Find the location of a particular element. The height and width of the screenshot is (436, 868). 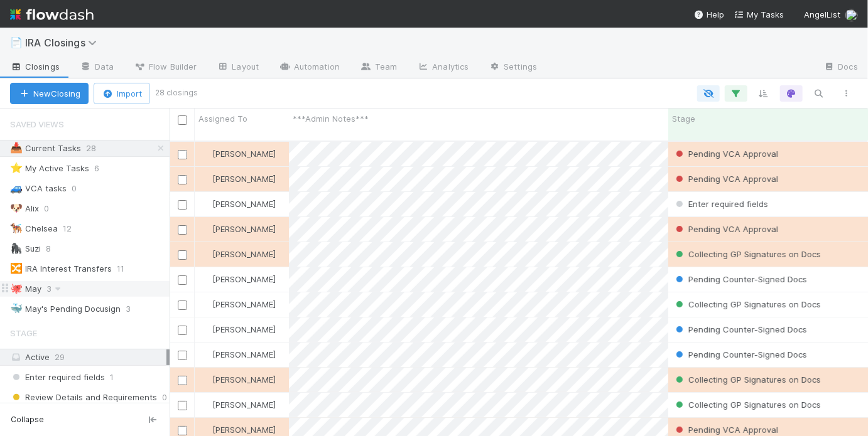

a: Automation is located at coordinates (309, 68).